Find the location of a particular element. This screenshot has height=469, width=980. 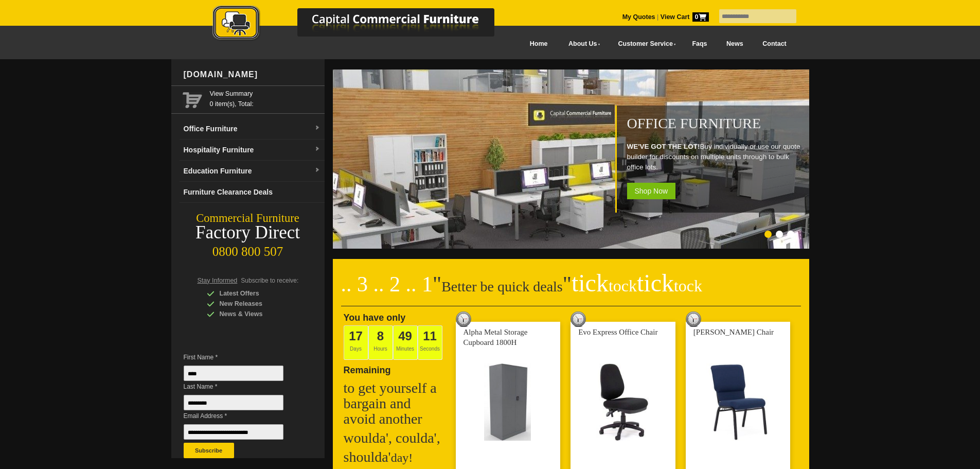

a: Office Furnituredropdown is located at coordinates (252, 128).